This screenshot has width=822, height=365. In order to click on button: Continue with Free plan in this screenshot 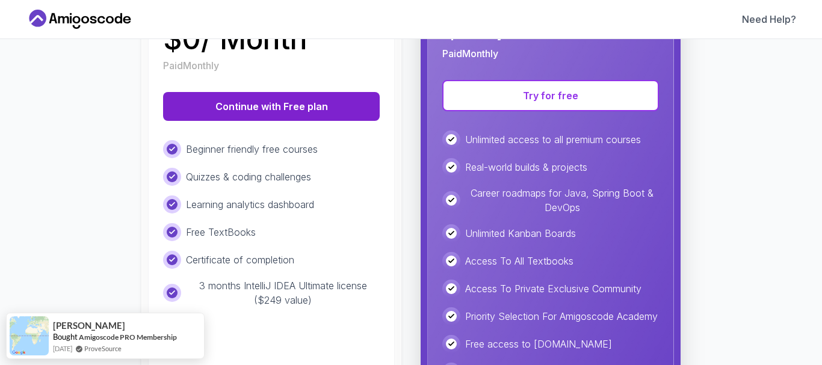, I will do `click(271, 107)`.